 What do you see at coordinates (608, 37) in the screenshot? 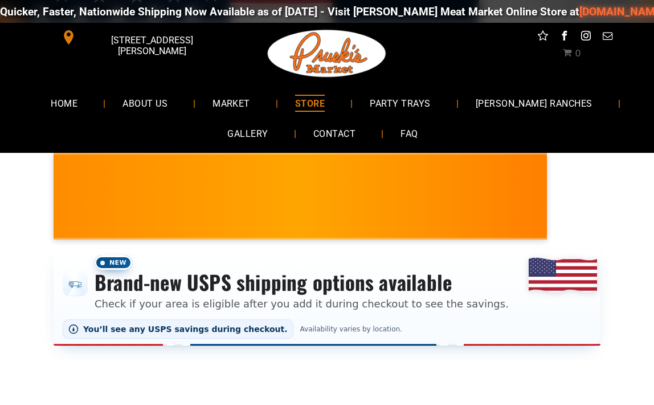
I see `a: email` at bounding box center [608, 37].